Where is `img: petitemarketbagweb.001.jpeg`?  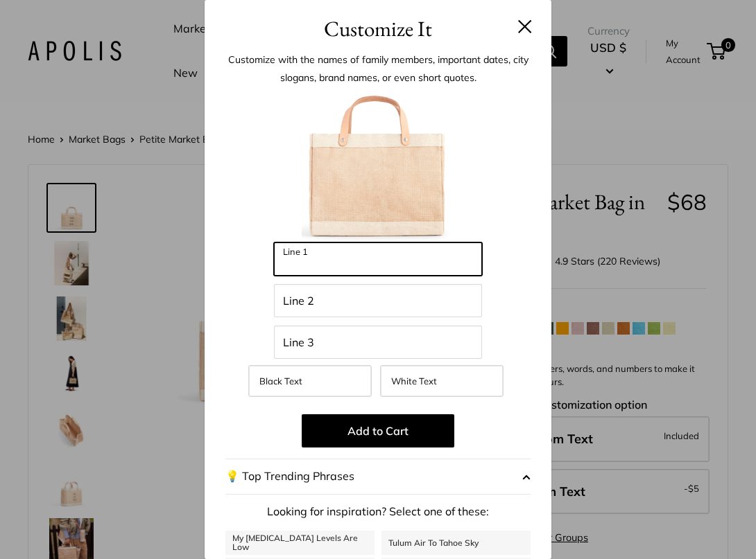 img: petitemarketbagweb.001.jpeg is located at coordinates (378, 166).